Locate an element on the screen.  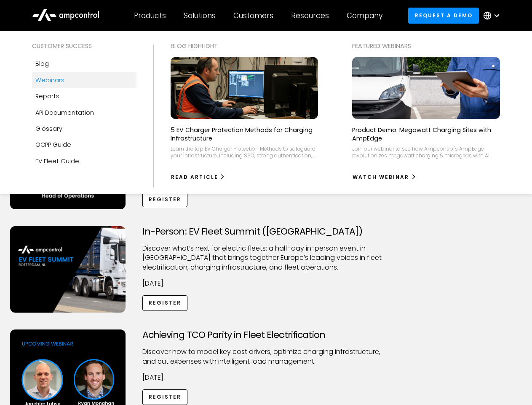
div: Featured webinars is located at coordinates (426, 46).